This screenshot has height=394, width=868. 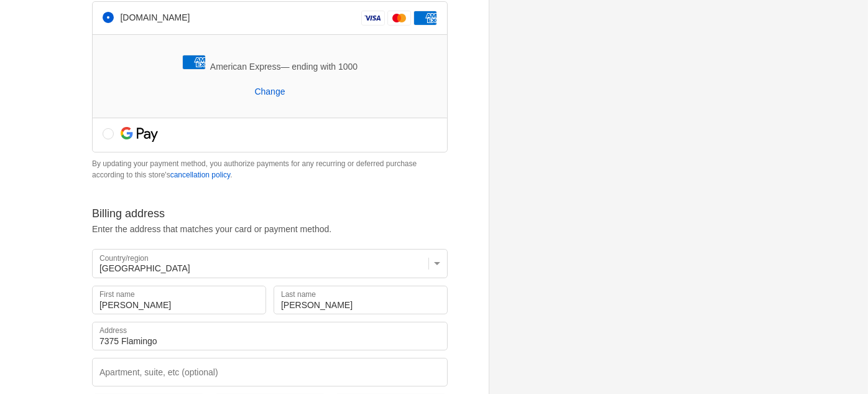 What do you see at coordinates (179, 300) in the screenshot?
I see `input: First name` at bounding box center [179, 300].